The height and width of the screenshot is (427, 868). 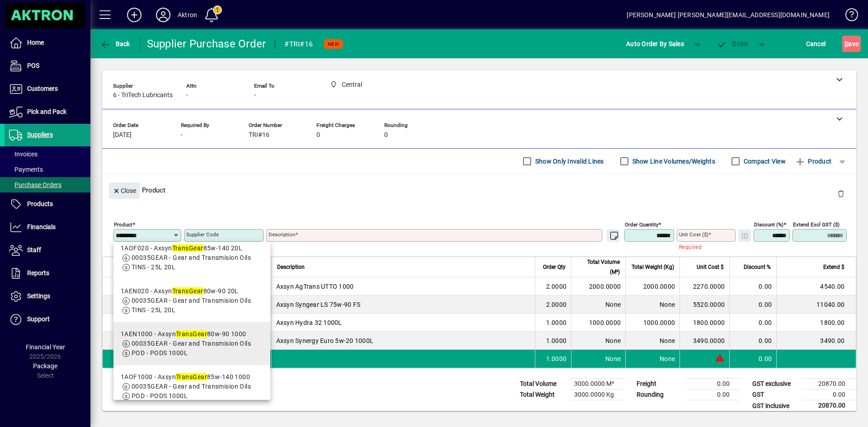 I want to click on span: 0, so click(x=318, y=135).